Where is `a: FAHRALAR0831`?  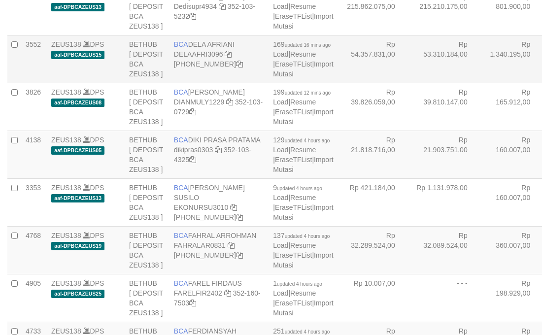 a: FAHRALAR0831 is located at coordinates (200, 245).